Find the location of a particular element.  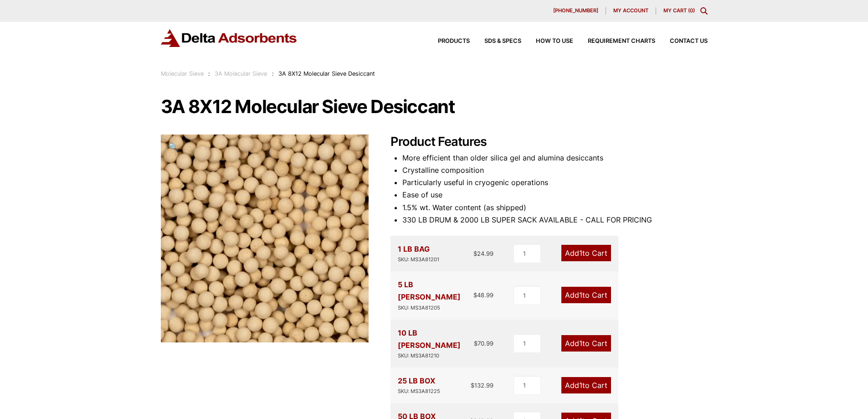

div: SKU: MS3A81201 is located at coordinates (418, 259).